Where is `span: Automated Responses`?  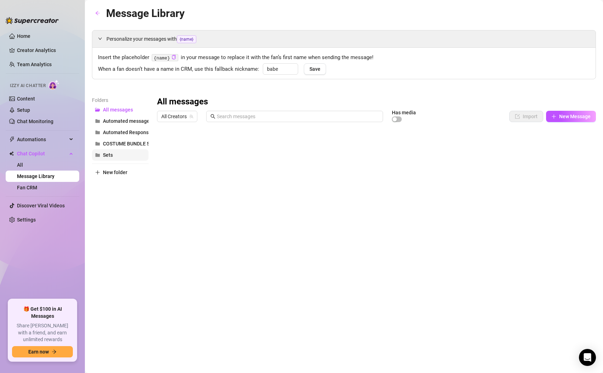
span: Automated Responses is located at coordinates (128, 132).